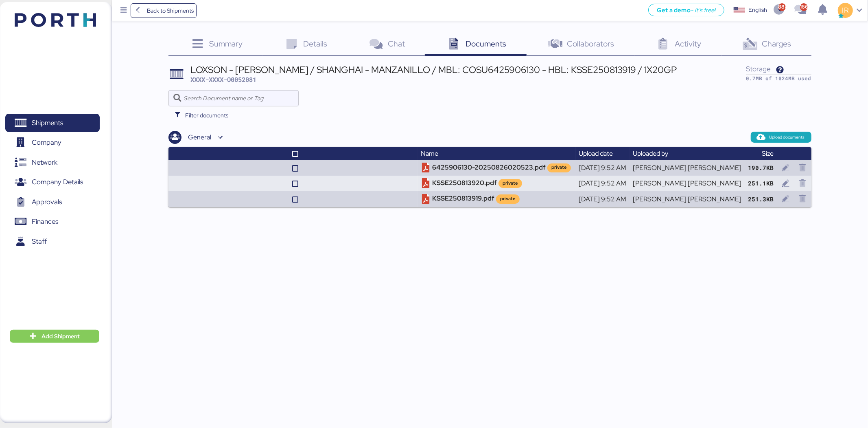  Describe the element at coordinates (779, 78) in the screenshot. I see `div: 0.7MB of 1024MB used` at that location.